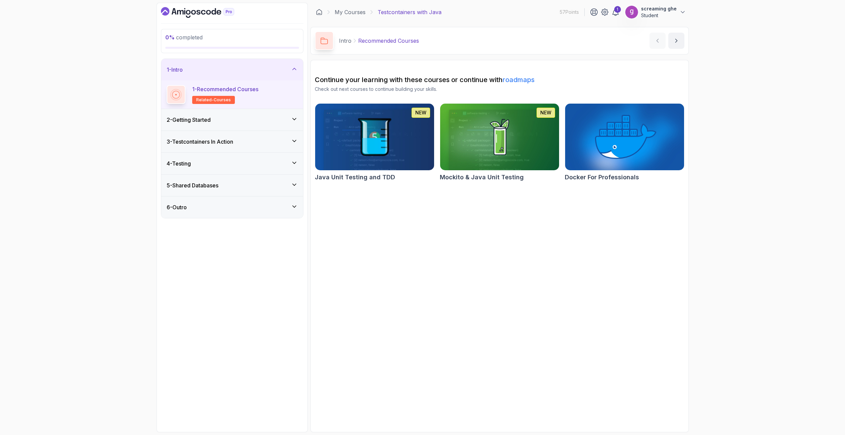 Image resolution: width=845 pixels, height=435 pixels. Describe the element at coordinates (232, 141) in the screenshot. I see `button: 3-Testcontainers In Action` at that location.